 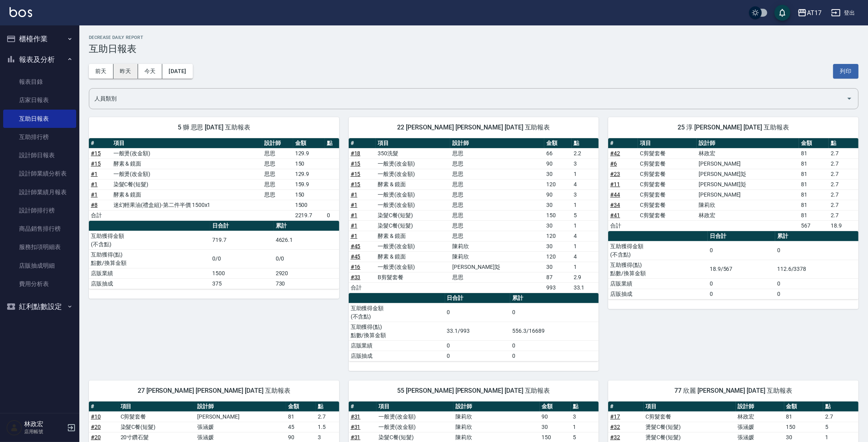 What do you see at coordinates (157, 427) in the screenshot?
I see `td: 染髮C餐(短髮)` at bounding box center [157, 427].